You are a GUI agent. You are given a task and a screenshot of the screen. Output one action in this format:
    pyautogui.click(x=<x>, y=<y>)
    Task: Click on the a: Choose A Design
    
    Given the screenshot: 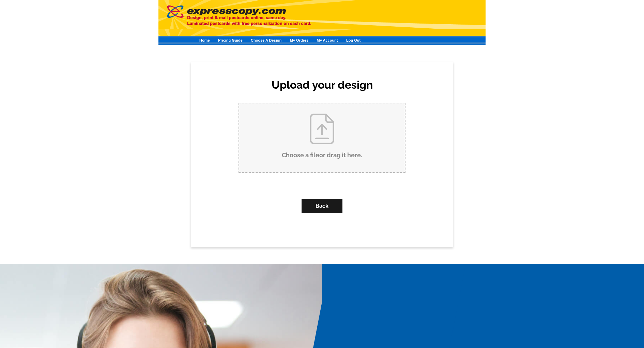 What is the action you would take?
    pyautogui.click(x=266, y=40)
    